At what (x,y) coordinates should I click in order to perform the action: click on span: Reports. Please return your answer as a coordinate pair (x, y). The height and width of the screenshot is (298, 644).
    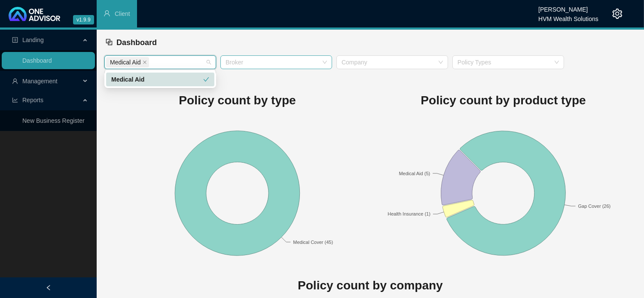
    Looking at the image, I should click on (33, 100).